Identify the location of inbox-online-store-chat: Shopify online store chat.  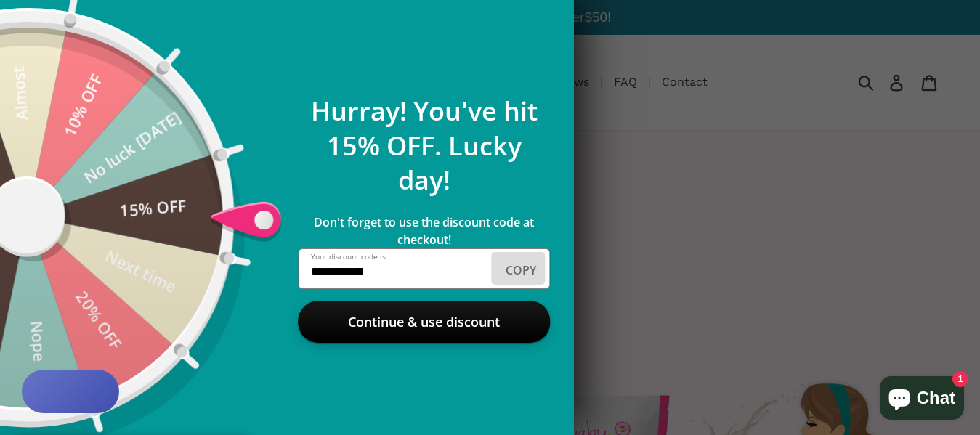
(922, 399).